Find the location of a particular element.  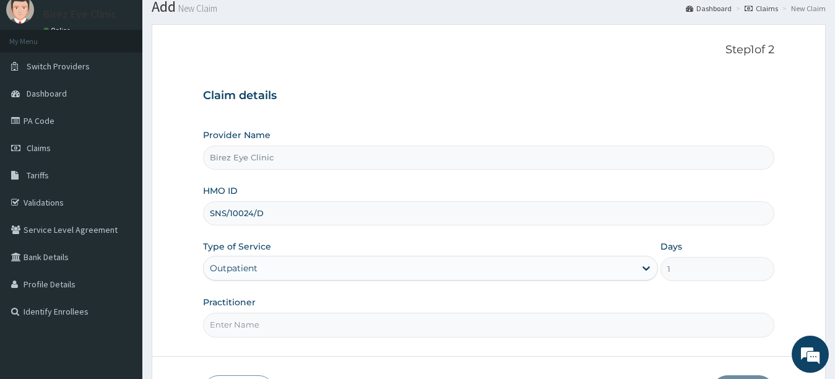

textarea: Type your message and hit 'Enter' is located at coordinates (121, 271).